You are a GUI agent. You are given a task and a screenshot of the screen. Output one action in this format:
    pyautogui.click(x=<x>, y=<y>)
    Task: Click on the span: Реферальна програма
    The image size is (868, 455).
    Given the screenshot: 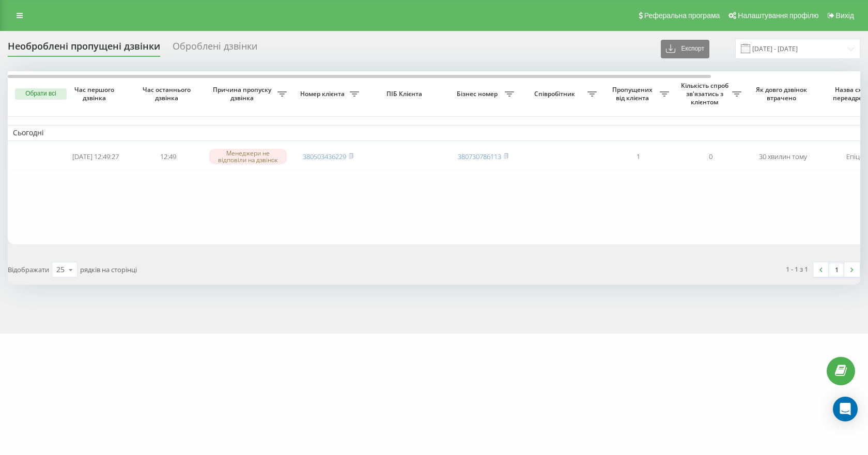 What is the action you would take?
    pyautogui.click(x=682, y=15)
    